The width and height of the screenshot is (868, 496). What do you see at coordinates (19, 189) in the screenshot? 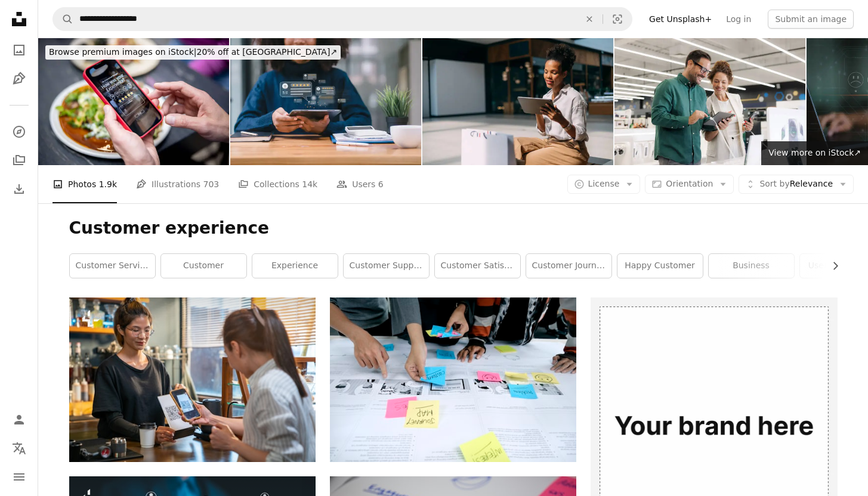
I see `a: Download History` at bounding box center [19, 189].